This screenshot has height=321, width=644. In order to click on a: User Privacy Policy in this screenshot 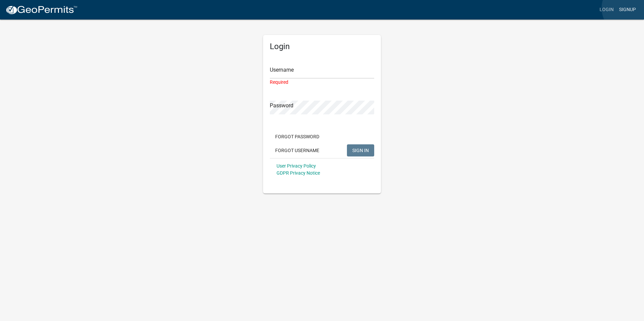, I will do `click(296, 166)`.